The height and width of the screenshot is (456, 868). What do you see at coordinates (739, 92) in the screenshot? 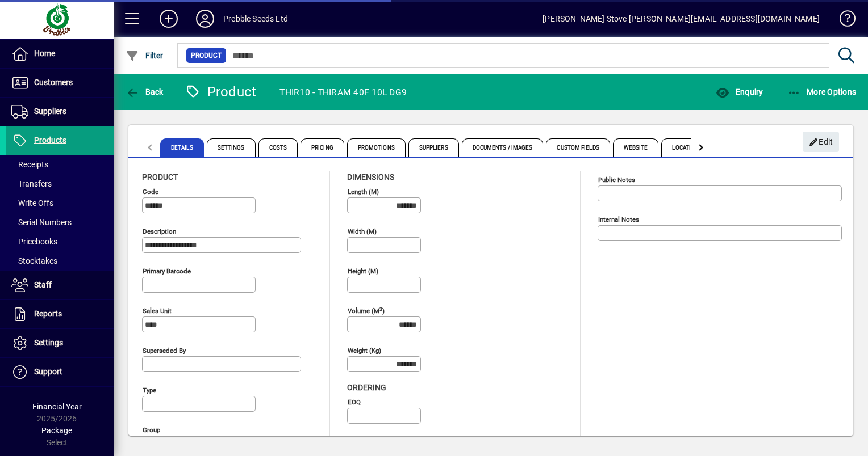
I see `span: Enquiry` at bounding box center [739, 92].